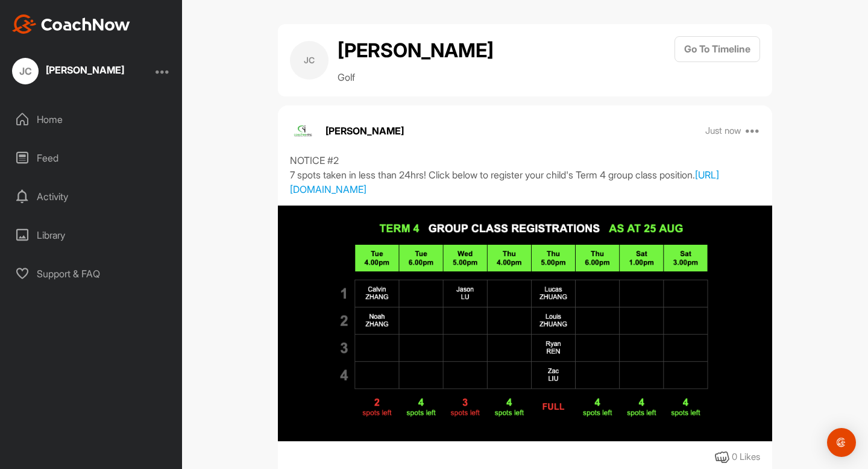 This screenshot has height=469, width=868. What do you see at coordinates (525, 175) in the screenshot?
I see `div: NOTICE #2 7 spots taken in less than 24hrs! Click below to register your child's Term 4 group cla...` at bounding box center [525, 175].